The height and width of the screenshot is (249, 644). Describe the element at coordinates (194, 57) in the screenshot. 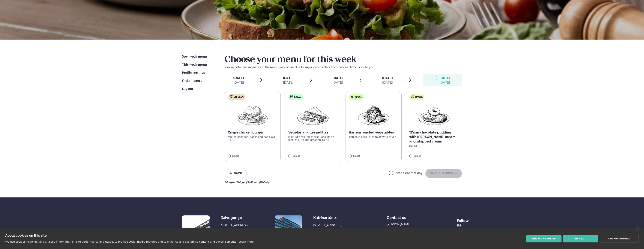

I see `a: Next week menu` at that location.